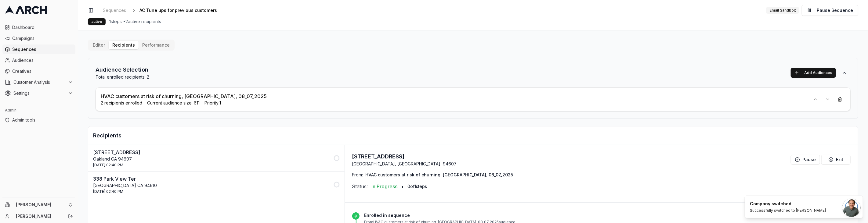 The height and width of the screenshot is (223, 868). What do you see at coordinates (805, 160) in the screenshot?
I see `button: Pause` at bounding box center [805, 160].